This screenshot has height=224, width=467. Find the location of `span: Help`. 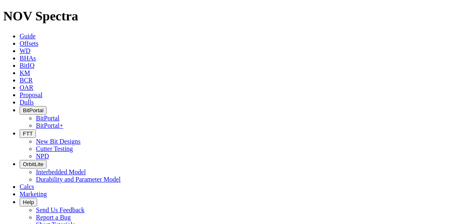

span: Help is located at coordinates (28, 202).